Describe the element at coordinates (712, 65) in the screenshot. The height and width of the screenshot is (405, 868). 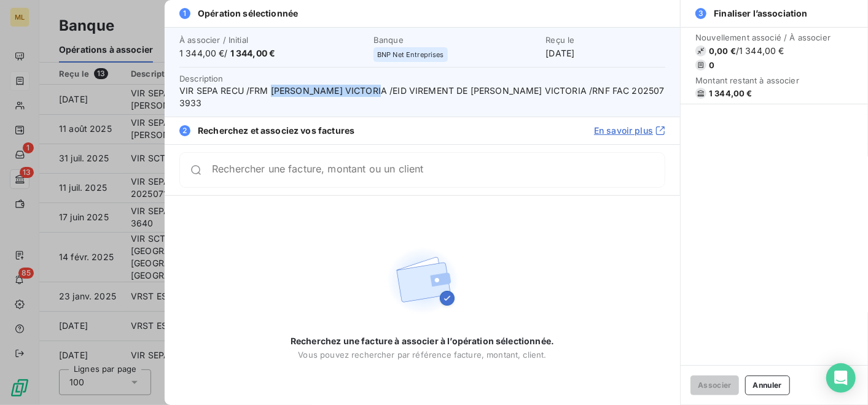
I see `span: 0` at that location.